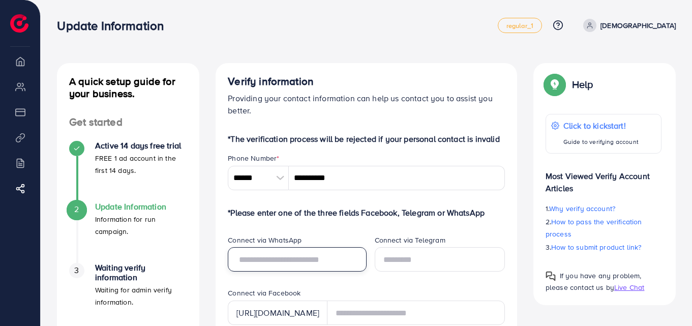 The height and width of the screenshot is (326, 692). I want to click on img: logo, so click(19, 23).